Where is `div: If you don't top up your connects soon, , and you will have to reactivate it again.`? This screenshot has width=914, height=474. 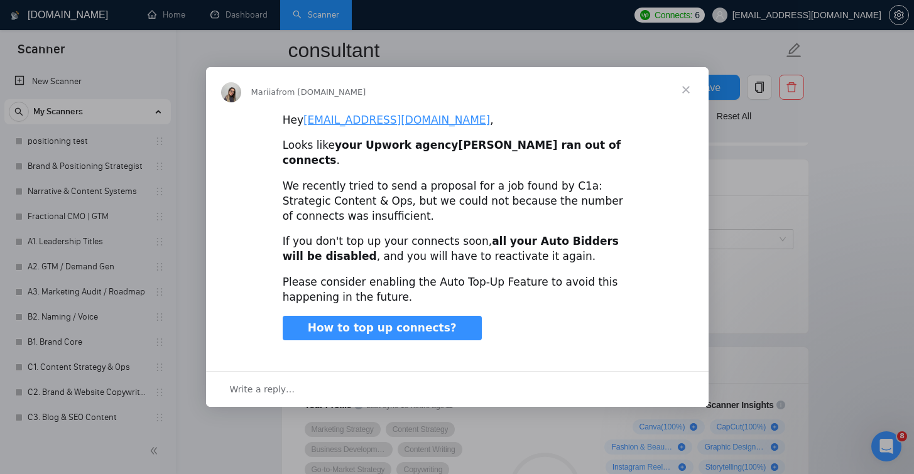
div: If you don't top up your connects soon, , and you will have to reactivate it again. is located at coordinates (457, 249).